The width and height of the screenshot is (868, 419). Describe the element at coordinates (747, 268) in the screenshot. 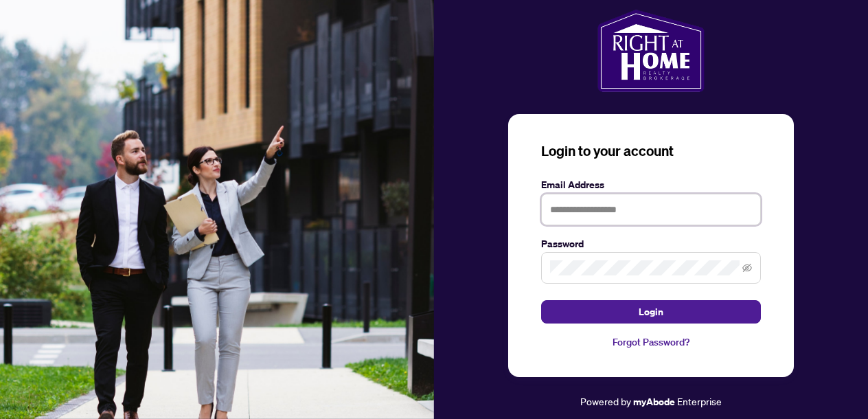

I see `span: eye-invisible` at that location.